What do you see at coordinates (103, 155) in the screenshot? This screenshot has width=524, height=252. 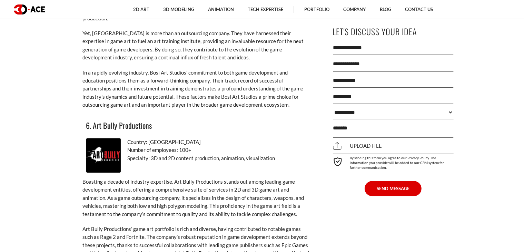 I see `img: Art Bully Productions logo` at bounding box center [103, 155].